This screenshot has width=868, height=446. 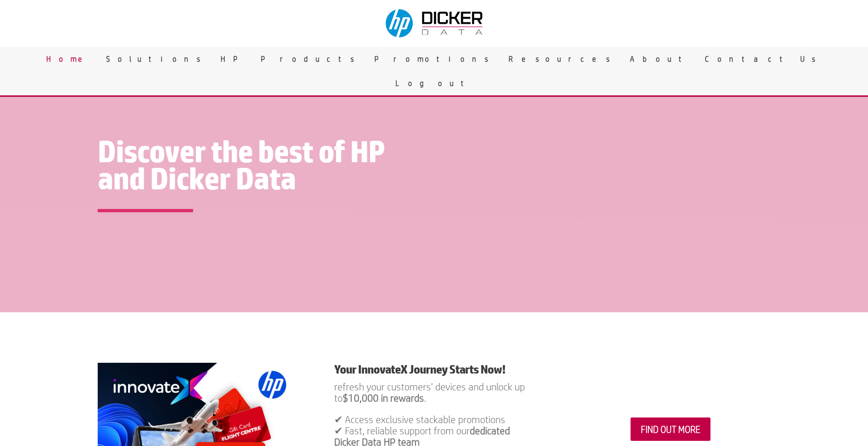 I want to click on h1: Discover the best of HP and Dicker Data, so click(x=257, y=168).